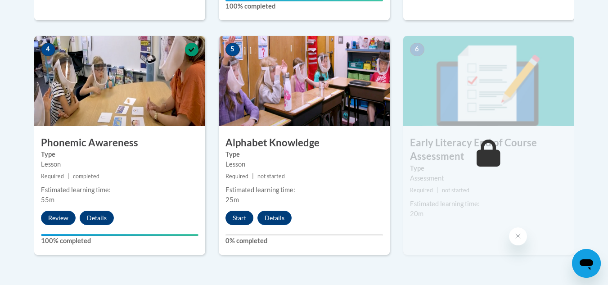 This screenshot has height=285, width=608. What do you see at coordinates (239, 218) in the screenshot?
I see `button: Start` at bounding box center [239, 218].